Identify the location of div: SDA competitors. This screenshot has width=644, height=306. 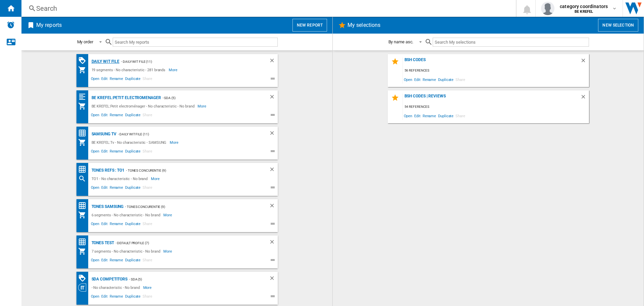
(109, 279).